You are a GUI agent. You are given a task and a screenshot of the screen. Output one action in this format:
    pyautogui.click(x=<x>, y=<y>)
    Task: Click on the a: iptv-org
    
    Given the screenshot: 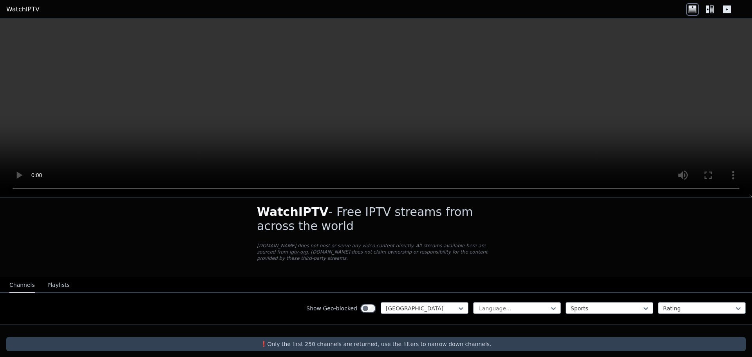 What is the action you would take?
    pyautogui.click(x=298, y=252)
    